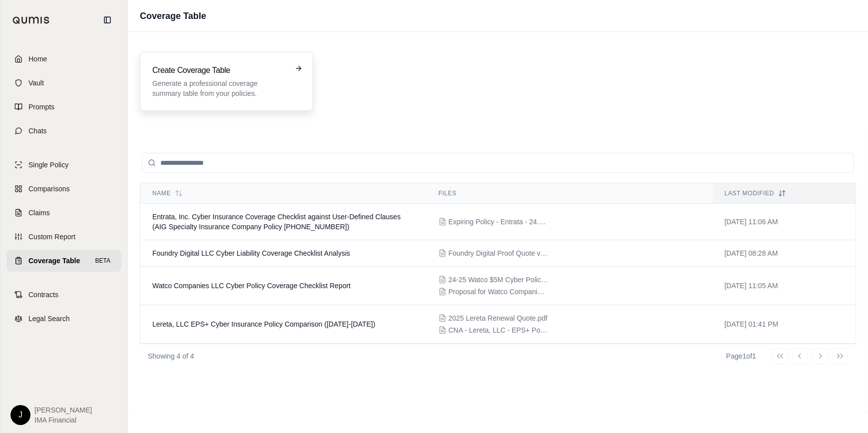  What do you see at coordinates (36, 83) in the screenshot?
I see `span: Vault` at bounding box center [36, 83].